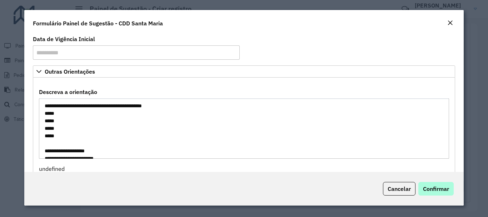 This screenshot has width=488, height=217. Describe the element at coordinates (64, 39) in the screenshot. I see `label: Data de Vigência Inicial` at that location.